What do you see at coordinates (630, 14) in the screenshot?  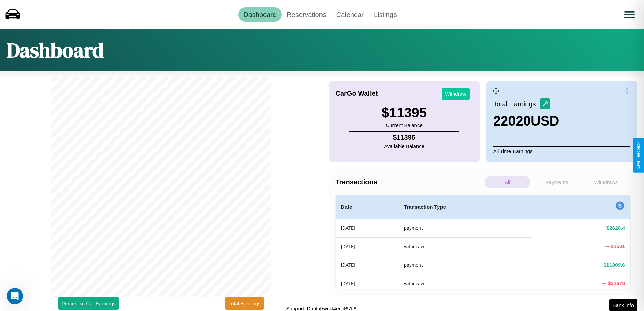 I see `button: Open menu` at bounding box center [630, 14].